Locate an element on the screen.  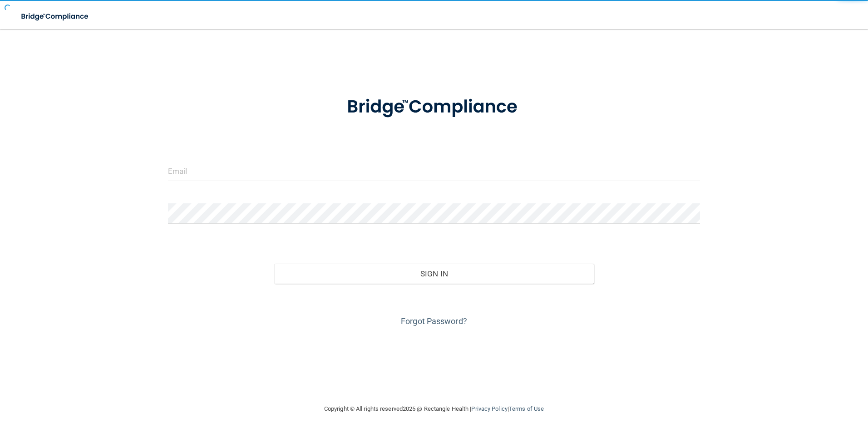
div: Copyright © All rights reserved 2025 @ Rectangle Health | | is located at coordinates (434, 409).